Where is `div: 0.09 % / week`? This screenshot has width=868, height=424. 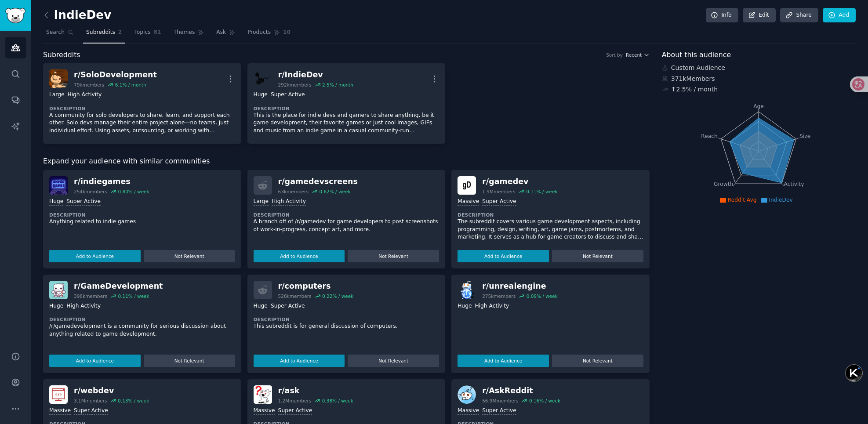 div: 0.09 % / week is located at coordinates (542, 296).